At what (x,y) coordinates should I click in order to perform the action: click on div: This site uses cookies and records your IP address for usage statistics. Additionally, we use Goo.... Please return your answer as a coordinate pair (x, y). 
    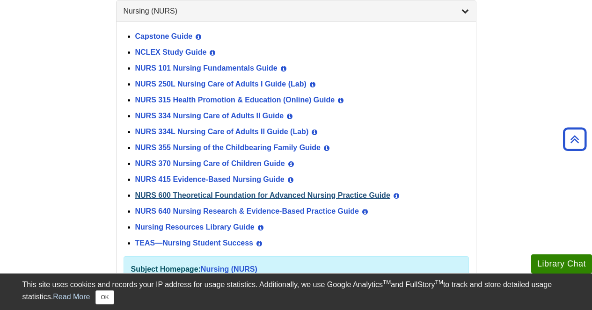
    Looking at the image, I should click on (296, 292).